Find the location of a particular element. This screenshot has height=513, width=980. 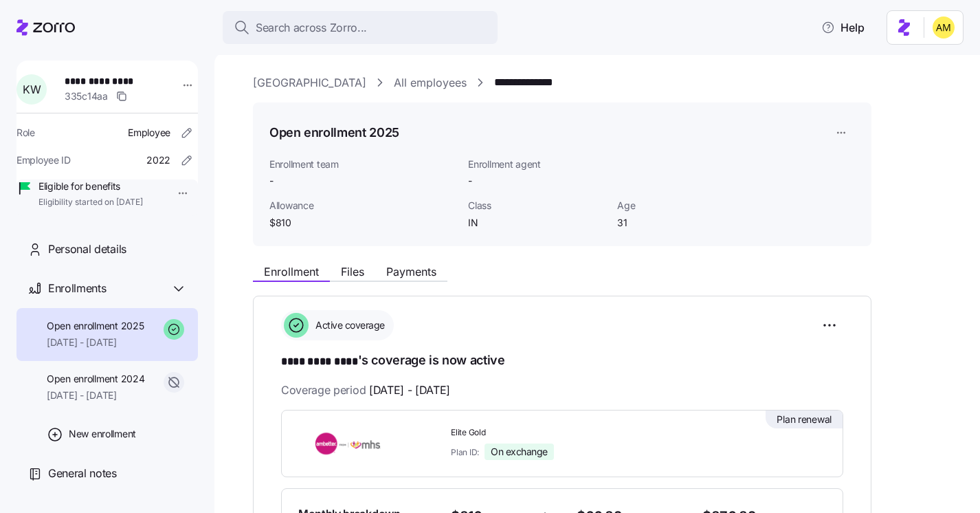

a: All employees is located at coordinates (430, 82).